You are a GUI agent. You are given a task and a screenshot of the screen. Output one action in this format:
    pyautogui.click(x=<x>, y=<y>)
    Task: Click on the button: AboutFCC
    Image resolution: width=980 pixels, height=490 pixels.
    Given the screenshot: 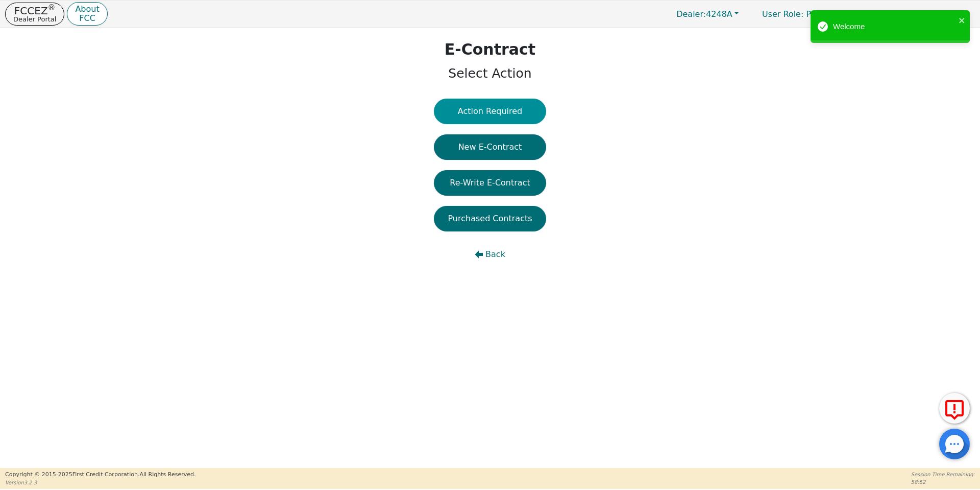 What is the action you would take?
    pyautogui.click(x=86, y=14)
    